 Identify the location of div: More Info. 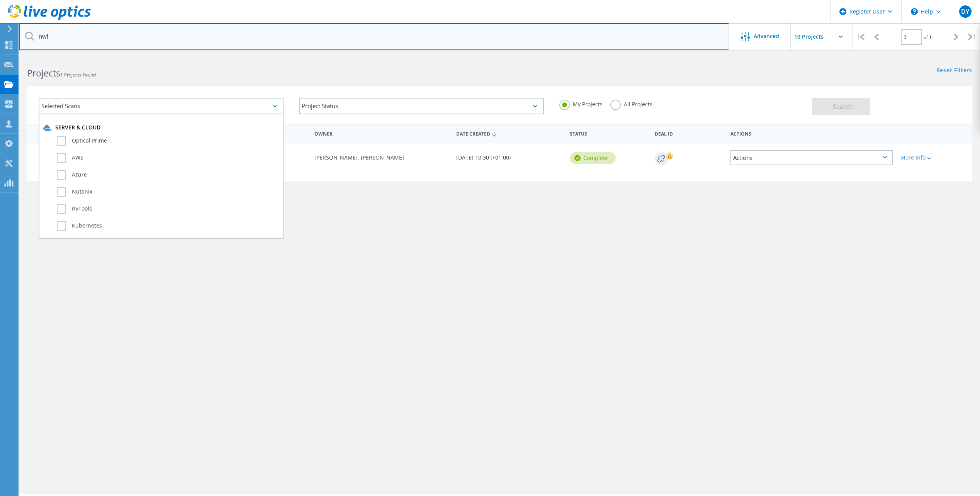
(934, 158).